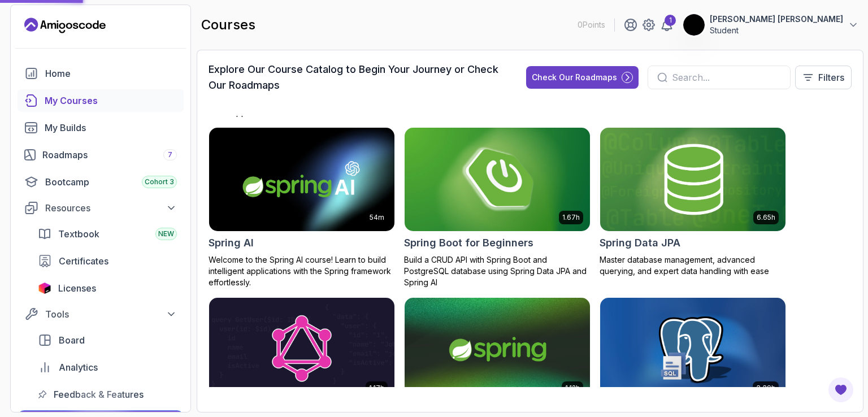 This screenshot has width=868, height=417. I want to click on span: Certificates, so click(83, 261).